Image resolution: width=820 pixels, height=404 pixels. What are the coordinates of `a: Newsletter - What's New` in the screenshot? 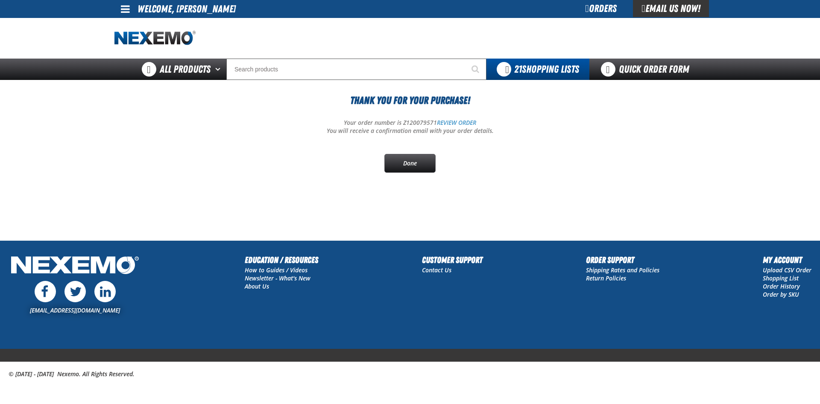 It's located at (278, 278).